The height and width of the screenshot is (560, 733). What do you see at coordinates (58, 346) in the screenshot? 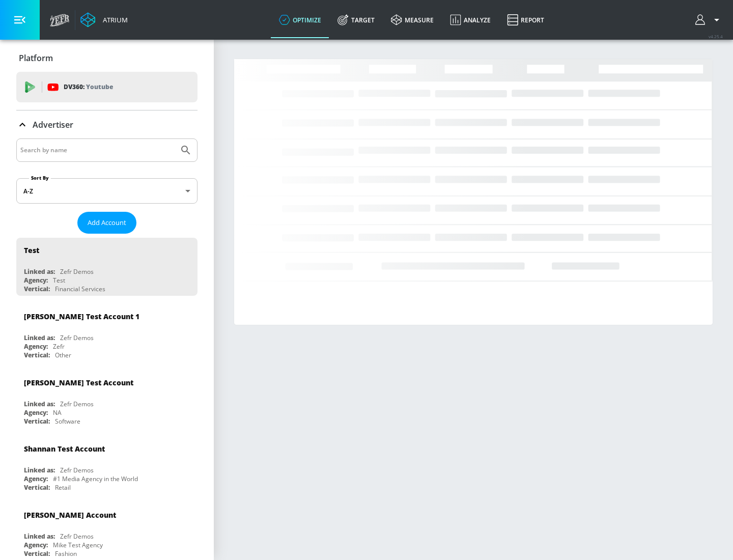
I see `div: Zefr` at bounding box center [58, 346].